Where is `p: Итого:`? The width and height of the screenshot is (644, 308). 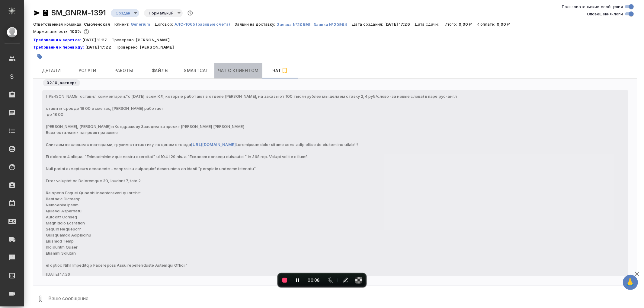
p: Итого: is located at coordinates (451, 24).